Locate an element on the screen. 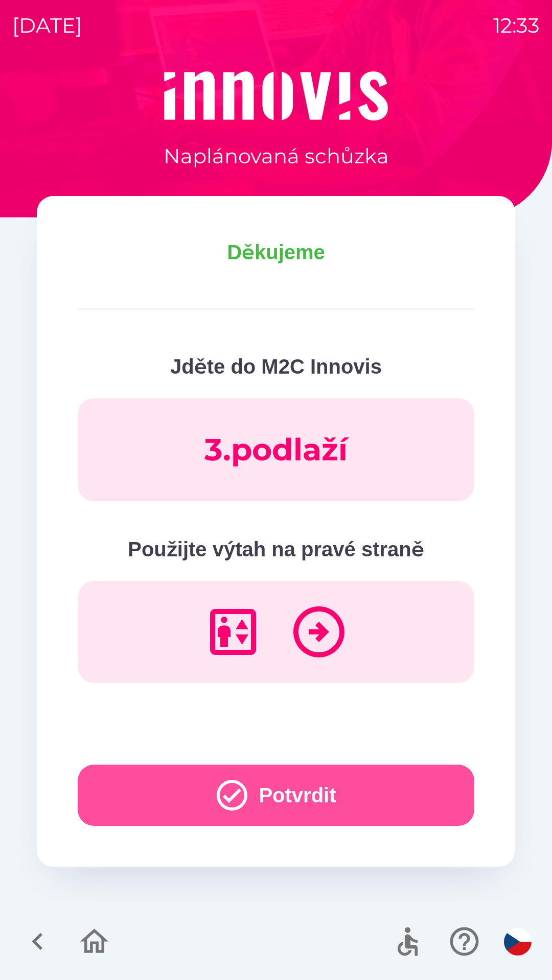 This screenshot has width=552, height=980. p: 12:33 is located at coordinates (516, 25).